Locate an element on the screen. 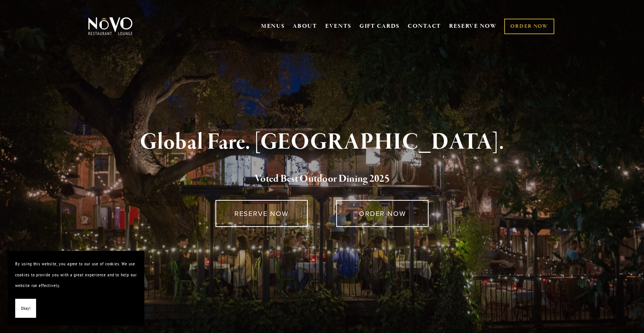  a: ABOUT is located at coordinates (304, 26).